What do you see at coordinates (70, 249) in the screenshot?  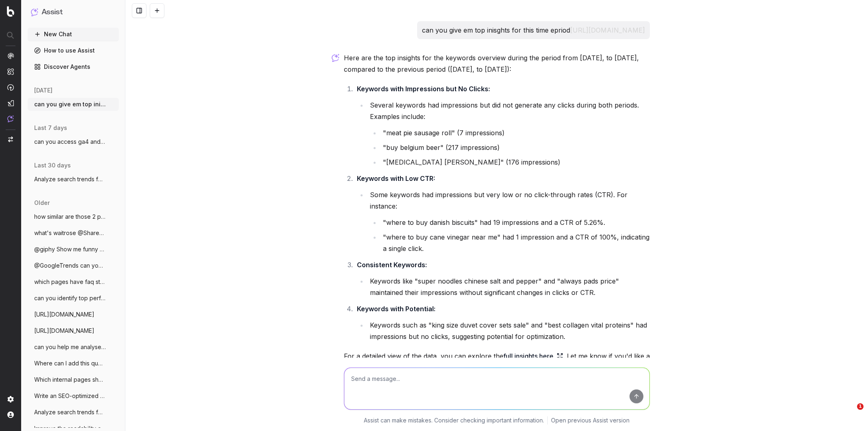 I see `span: @giphy Show me funny cat GIFs` at bounding box center [70, 249].